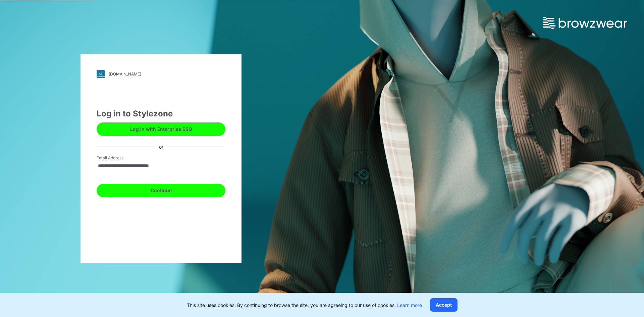  What do you see at coordinates (101, 74) in the screenshot?
I see `img: svg+xml;base64,PHN2ZyB3aWR0aD0iMjgiIGhlaWdodD0iMjgiIHZpZXdCb3g9IjAgMCAyOCAyOCIgZmlsbD0ibm9uZSIgeG...` at bounding box center [101, 74].